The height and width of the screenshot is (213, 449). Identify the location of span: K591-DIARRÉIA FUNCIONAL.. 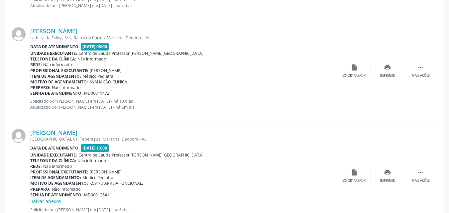
(116, 183).